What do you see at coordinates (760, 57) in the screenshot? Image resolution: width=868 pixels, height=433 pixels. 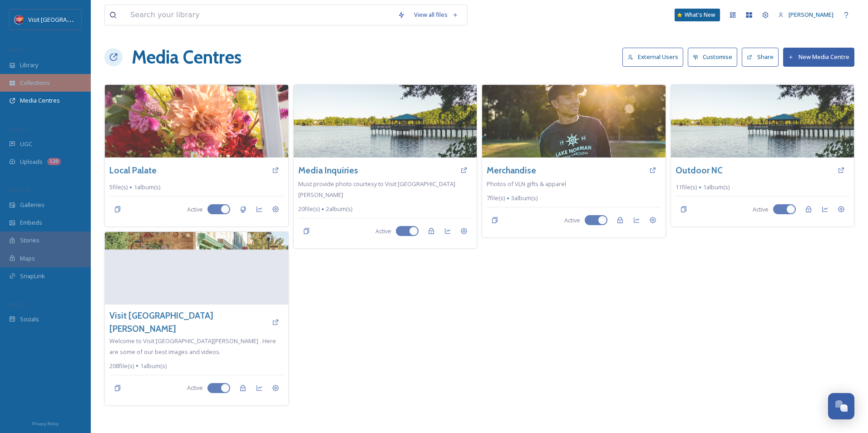 I see `button: Share` at bounding box center [760, 57].